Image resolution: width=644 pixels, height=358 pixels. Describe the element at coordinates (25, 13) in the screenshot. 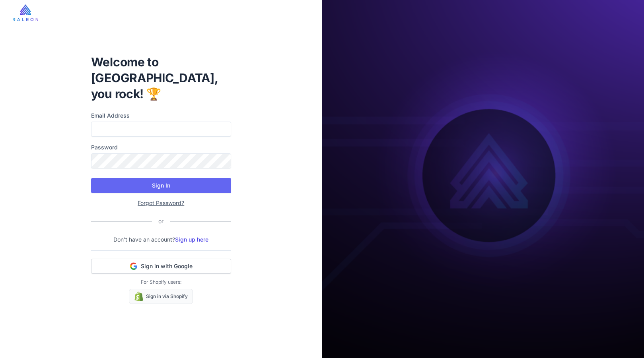

I see `img: raleon-logo-whitebg.9aac0268.jpg` at that location.